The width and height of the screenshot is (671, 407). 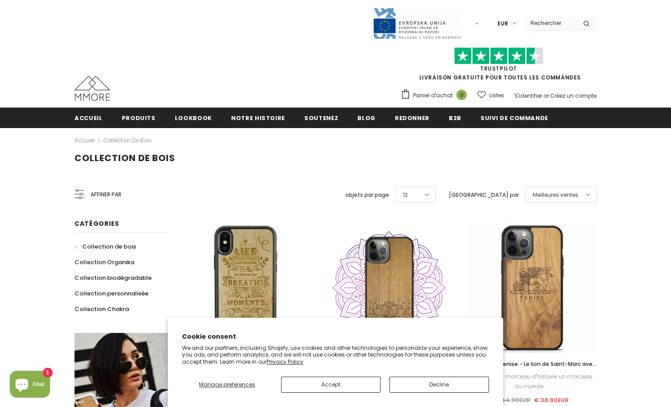 I want to click on span: Redonner, so click(x=413, y=118).